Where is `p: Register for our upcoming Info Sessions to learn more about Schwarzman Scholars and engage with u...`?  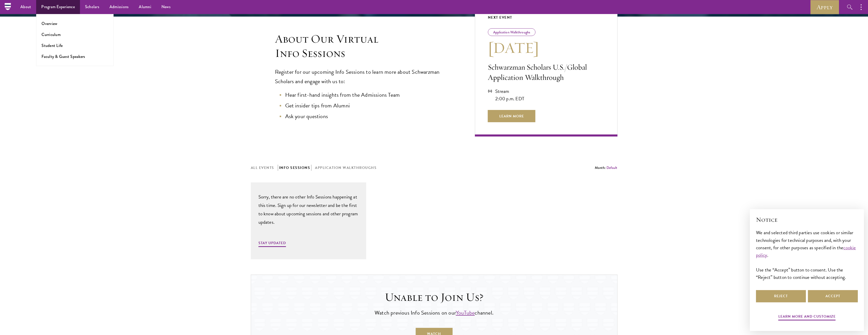
p: Register for our upcoming Info Sessions to learn more about Schwarzman Scholars and engage with u... is located at coordinates (365, 77).